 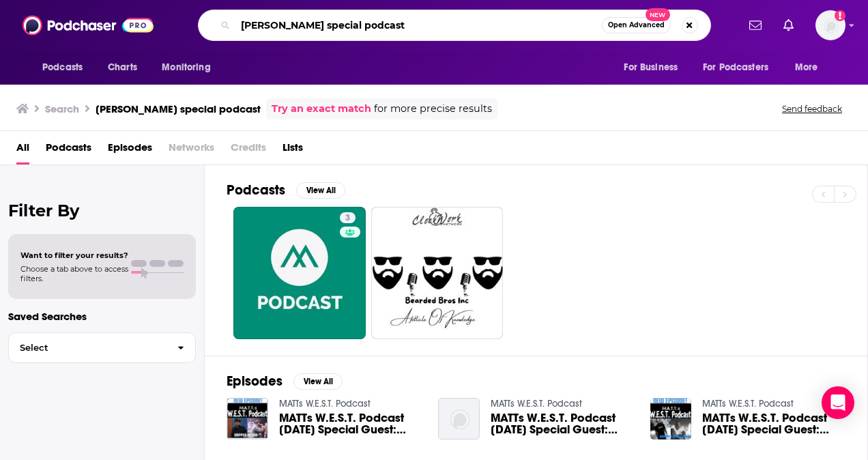 What do you see at coordinates (830, 25) in the screenshot?
I see `span: Logged in as alisontucker` at bounding box center [830, 25].